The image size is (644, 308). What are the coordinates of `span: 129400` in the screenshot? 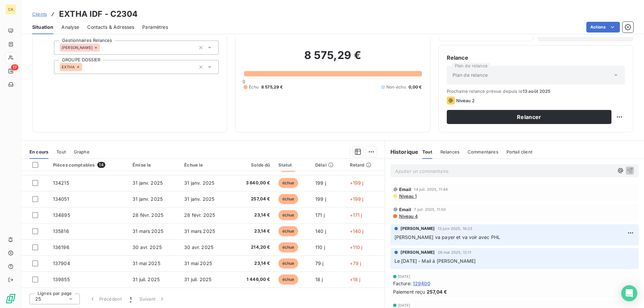 It's located at (421, 283).